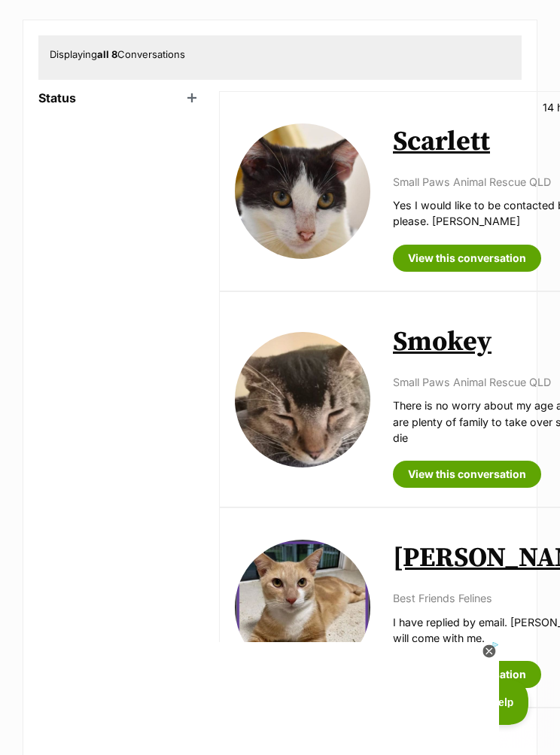 The width and height of the screenshot is (560, 755). Describe the element at coordinates (303, 191) in the screenshot. I see `img: Scarlett` at that location.